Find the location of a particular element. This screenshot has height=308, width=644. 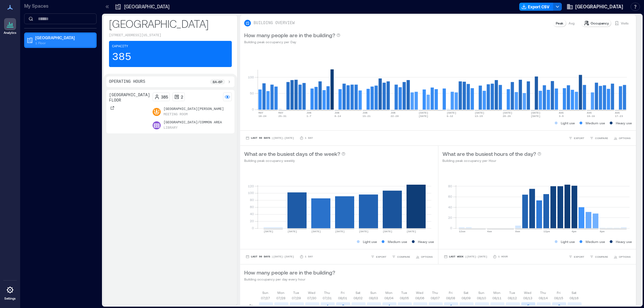

p: Operating Hours is located at coordinates (127, 82).